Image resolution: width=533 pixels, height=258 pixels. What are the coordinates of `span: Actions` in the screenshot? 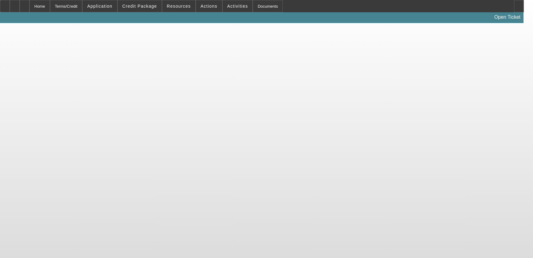 It's located at (209, 6).